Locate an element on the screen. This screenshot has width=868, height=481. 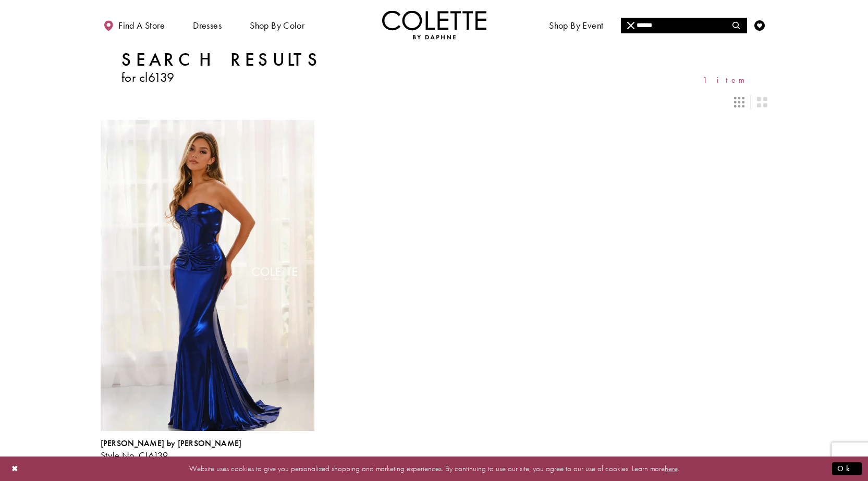
span: 1 item is located at coordinates (724, 80).